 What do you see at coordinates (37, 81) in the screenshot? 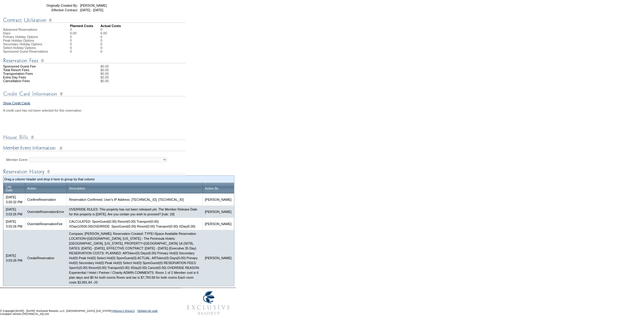
I see `td: Cancellation Fees` at bounding box center [37, 81].